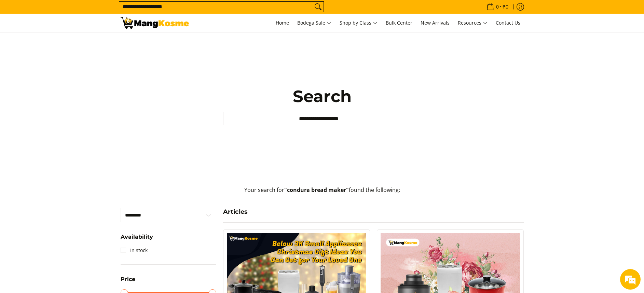 The image size is (644, 293). Describe the element at coordinates (322, 96) in the screenshot. I see `h1: Search` at that location.